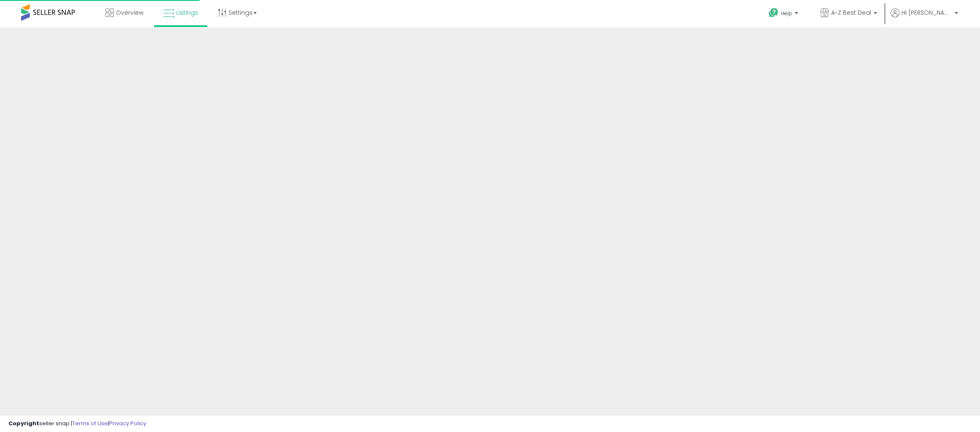 This screenshot has height=432, width=980. I want to click on span: A-Z Best Deal, so click(851, 12).